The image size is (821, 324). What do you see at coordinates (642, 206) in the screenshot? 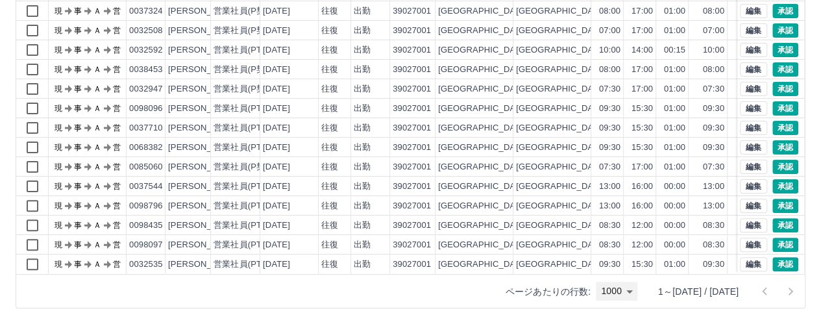
I see `div: 16:00` at bounding box center [642, 206].